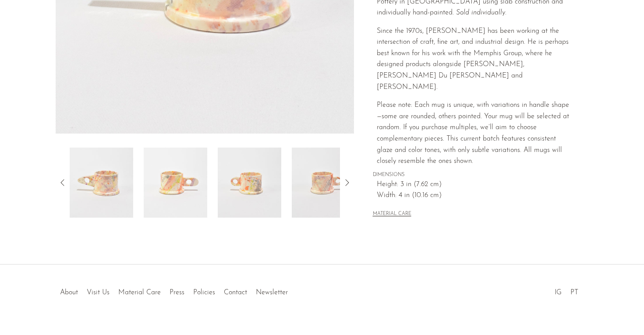  What do you see at coordinates (69, 293) in the screenshot?
I see `a: About` at bounding box center [69, 293].